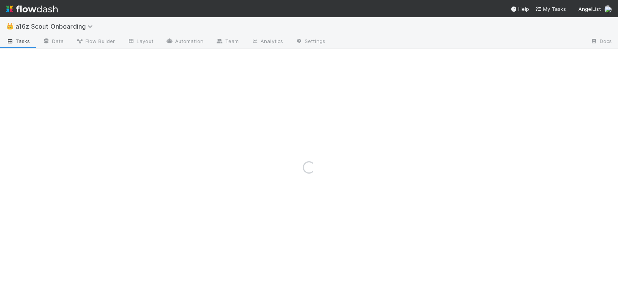 Image resolution: width=618 pixels, height=286 pixels. What do you see at coordinates (267, 42) in the screenshot?
I see `a: Analytics` at bounding box center [267, 42].